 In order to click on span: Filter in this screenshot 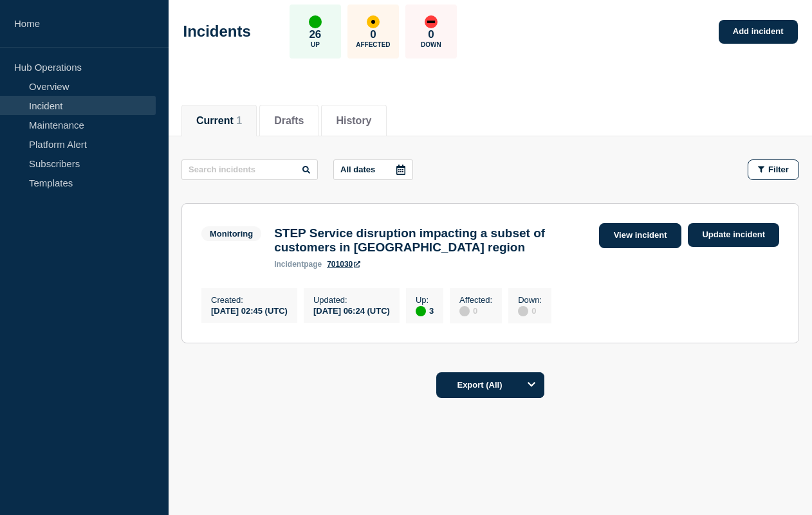, I will do `click(778, 170)`.